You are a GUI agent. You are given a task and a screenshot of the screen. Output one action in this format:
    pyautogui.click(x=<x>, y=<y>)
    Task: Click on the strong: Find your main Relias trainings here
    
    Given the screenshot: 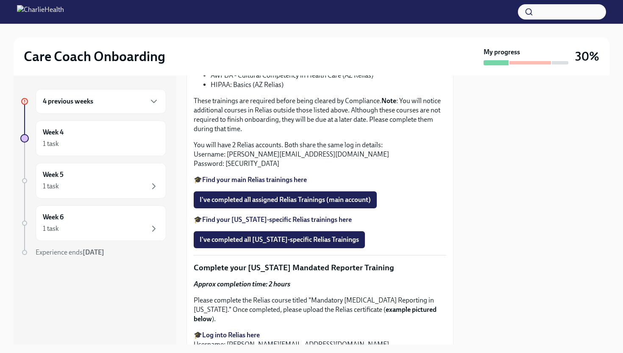 What is the action you would take?
    pyautogui.click(x=254, y=179)
    